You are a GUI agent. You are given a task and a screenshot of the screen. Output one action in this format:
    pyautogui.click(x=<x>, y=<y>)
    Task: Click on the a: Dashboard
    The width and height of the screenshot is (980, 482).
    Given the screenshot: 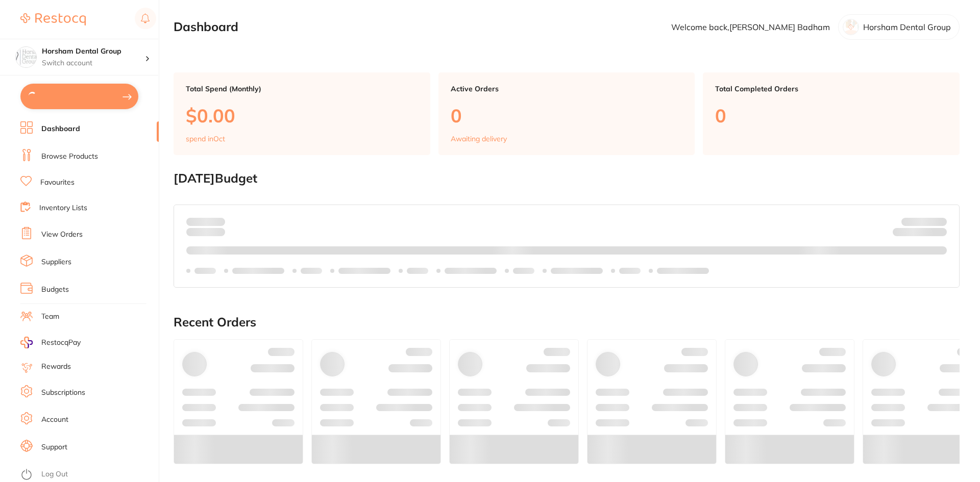 What is the action you would take?
    pyautogui.click(x=60, y=130)
    